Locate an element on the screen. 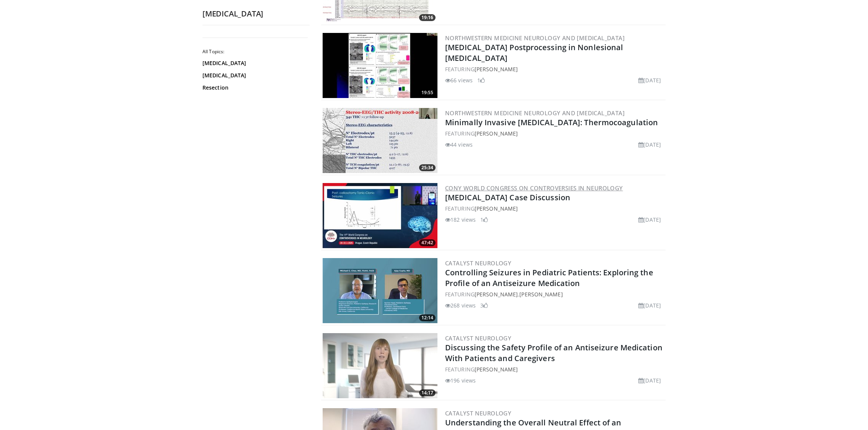 This screenshot has height=430, width=868. img: 5e01731b-4d4e-47f8-b775-0c1d7f1e3c52.png.300x170_q85_crop-smart_upscale.jpg is located at coordinates (380, 290).